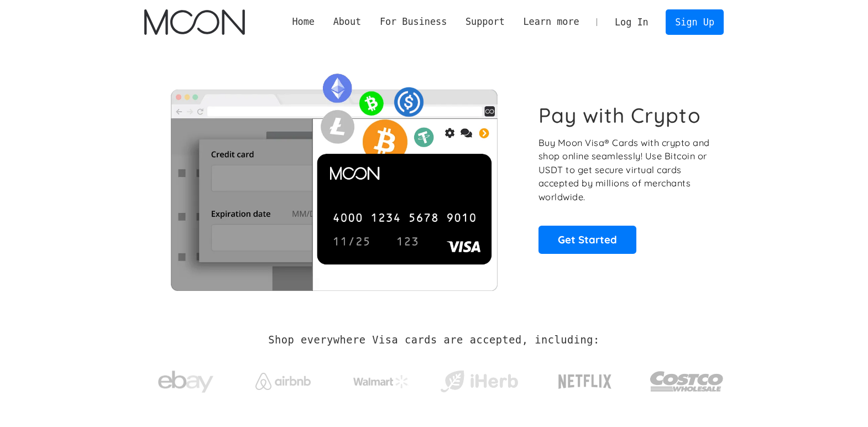 The width and height of the screenshot is (868, 427). What do you see at coordinates (587, 239) in the screenshot?
I see `a: Get Started` at bounding box center [587, 239].